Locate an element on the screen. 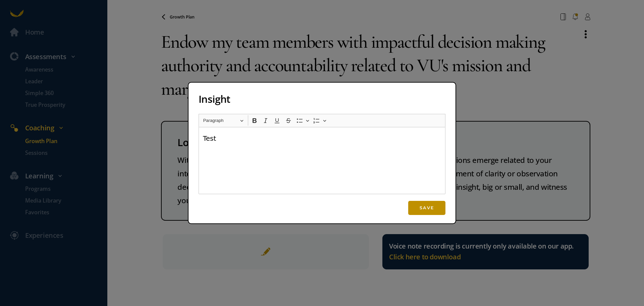  p: Test is located at coordinates (322, 139).